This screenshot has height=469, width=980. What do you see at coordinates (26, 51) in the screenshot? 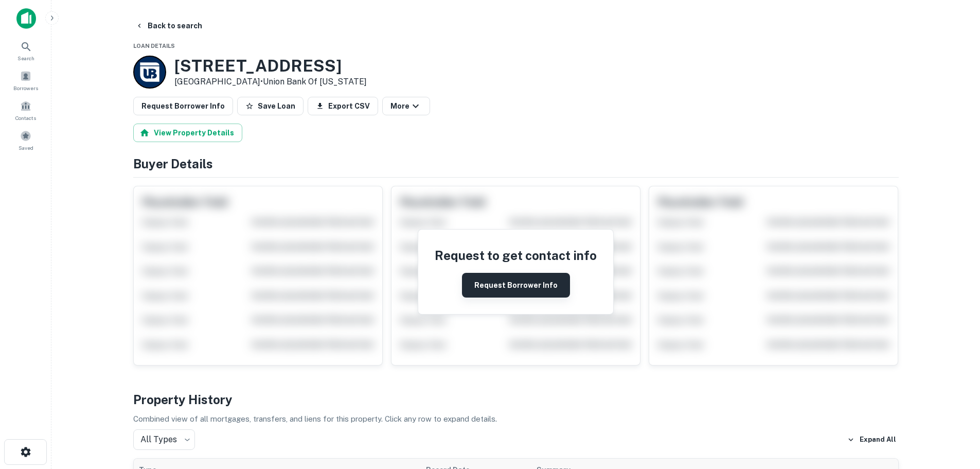
I see `a: Search` at bounding box center [26, 51].